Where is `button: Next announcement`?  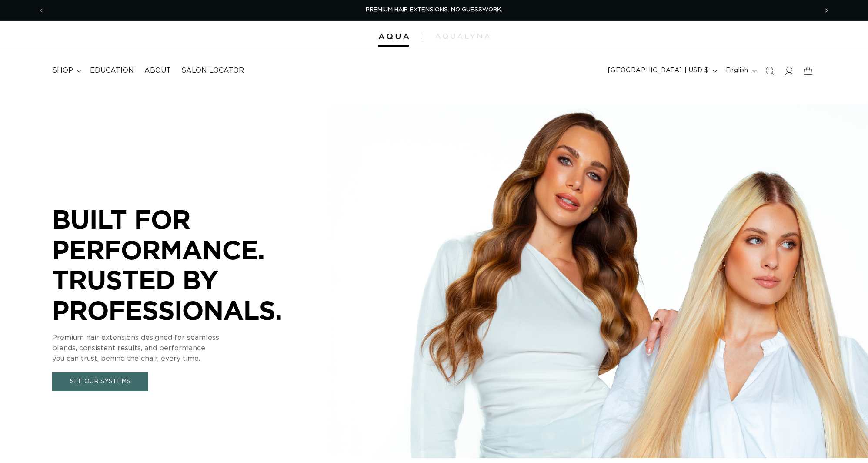
button: Next announcement is located at coordinates (827, 11).